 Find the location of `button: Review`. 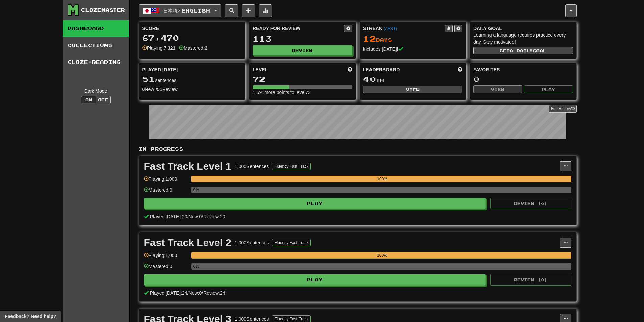

button: Review is located at coordinates (302, 51).